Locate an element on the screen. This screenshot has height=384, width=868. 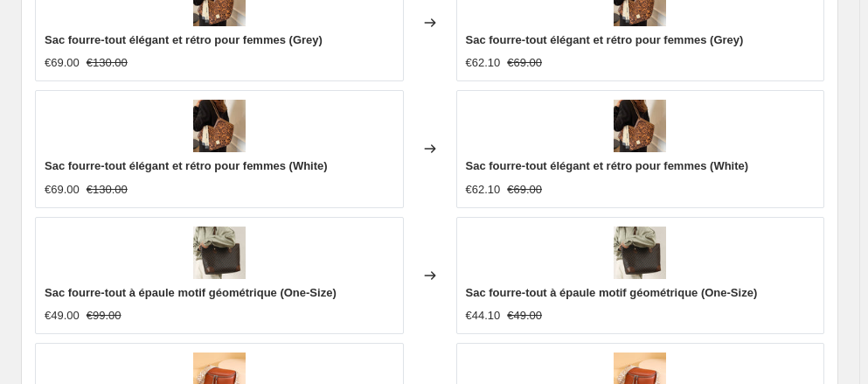
div: €44.10 is located at coordinates (483, 316).